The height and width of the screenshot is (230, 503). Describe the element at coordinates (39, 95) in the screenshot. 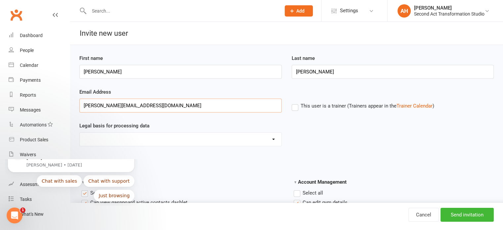

I see `a: Reports` at that location.